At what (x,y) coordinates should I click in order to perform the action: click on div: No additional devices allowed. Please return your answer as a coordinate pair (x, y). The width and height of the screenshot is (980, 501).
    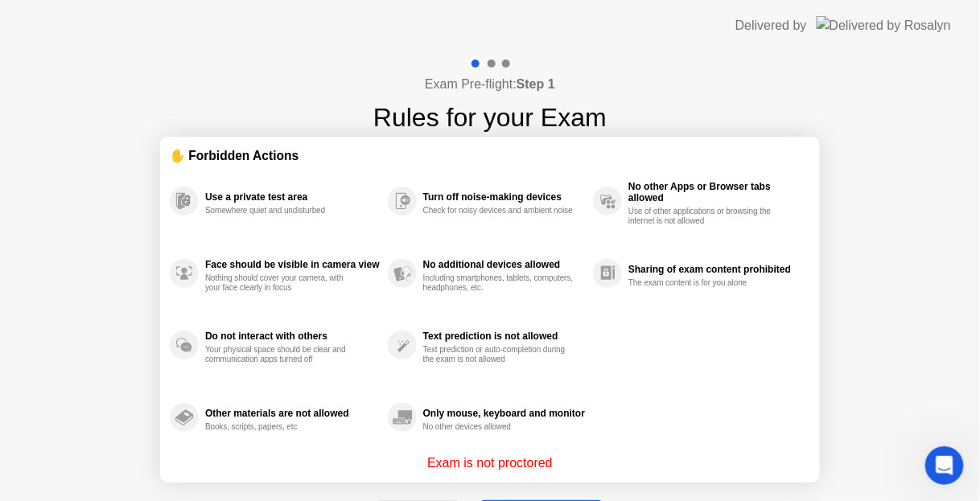
    Looking at the image, I should click on (504, 265).